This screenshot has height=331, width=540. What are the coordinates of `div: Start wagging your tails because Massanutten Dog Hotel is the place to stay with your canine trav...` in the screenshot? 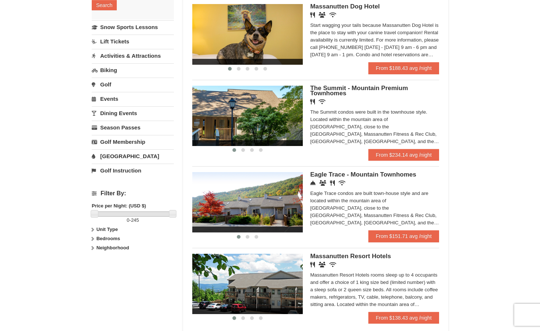 It's located at (374, 40).